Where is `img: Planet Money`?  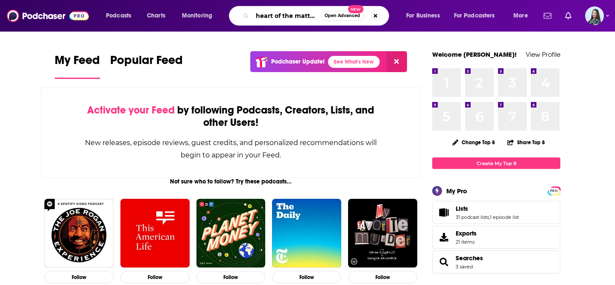
img: Planet Money is located at coordinates (231, 234).